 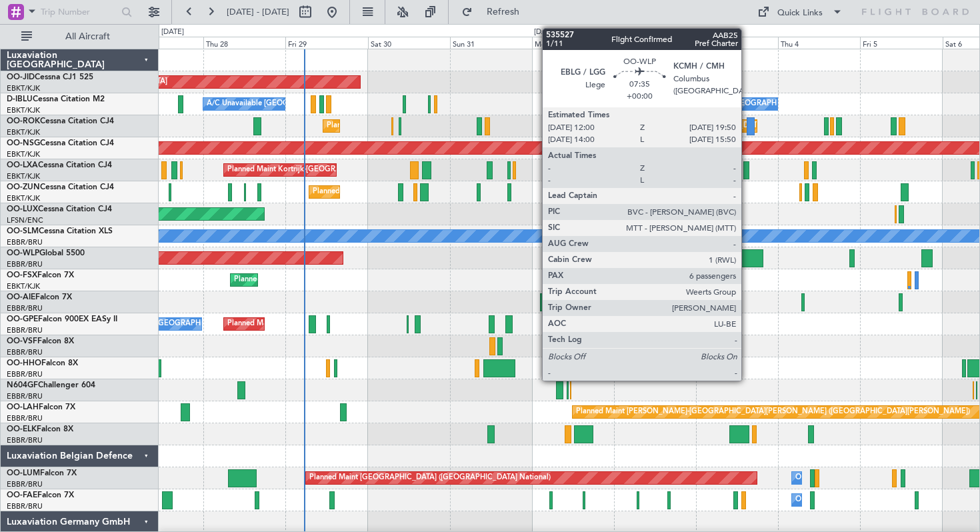 What do you see at coordinates (654, 43) in the screenshot?
I see `div: Tue 2` at bounding box center [654, 43].